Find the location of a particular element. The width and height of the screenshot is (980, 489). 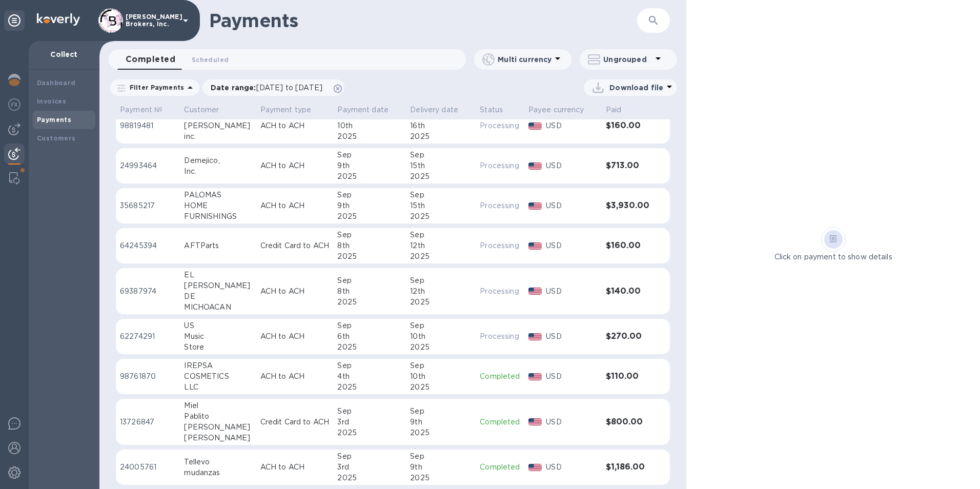

span: Completed is located at coordinates (150, 59).